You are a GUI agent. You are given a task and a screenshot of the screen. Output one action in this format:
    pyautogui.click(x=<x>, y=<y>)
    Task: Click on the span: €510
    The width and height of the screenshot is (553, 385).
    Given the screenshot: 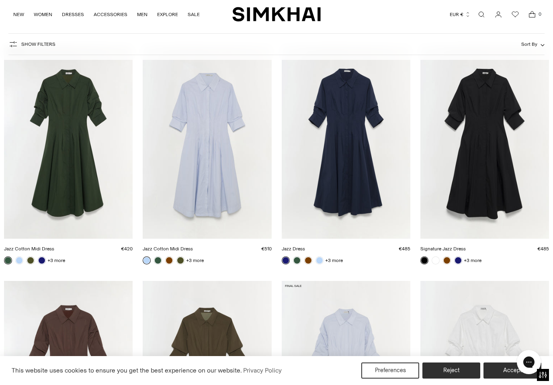 What is the action you would take?
    pyautogui.click(x=266, y=249)
    